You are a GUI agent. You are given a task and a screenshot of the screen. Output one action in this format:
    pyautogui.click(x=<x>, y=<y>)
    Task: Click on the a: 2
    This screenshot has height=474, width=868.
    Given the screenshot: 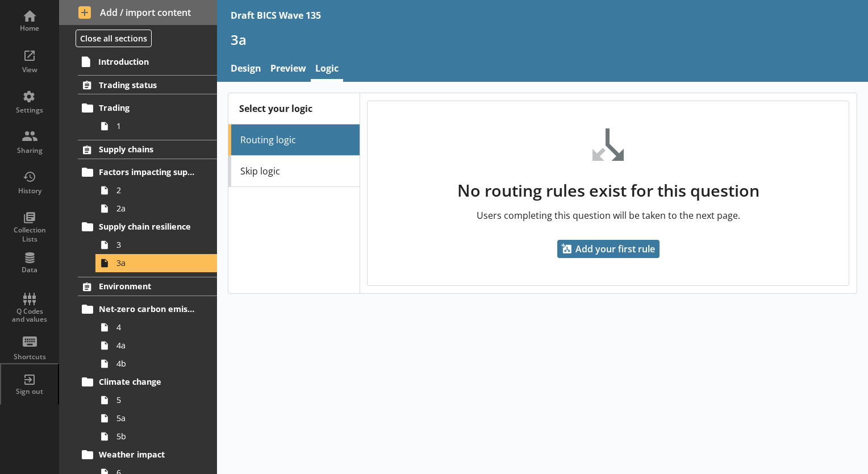 What is the action you would take?
    pyautogui.click(x=156, y=190)
    